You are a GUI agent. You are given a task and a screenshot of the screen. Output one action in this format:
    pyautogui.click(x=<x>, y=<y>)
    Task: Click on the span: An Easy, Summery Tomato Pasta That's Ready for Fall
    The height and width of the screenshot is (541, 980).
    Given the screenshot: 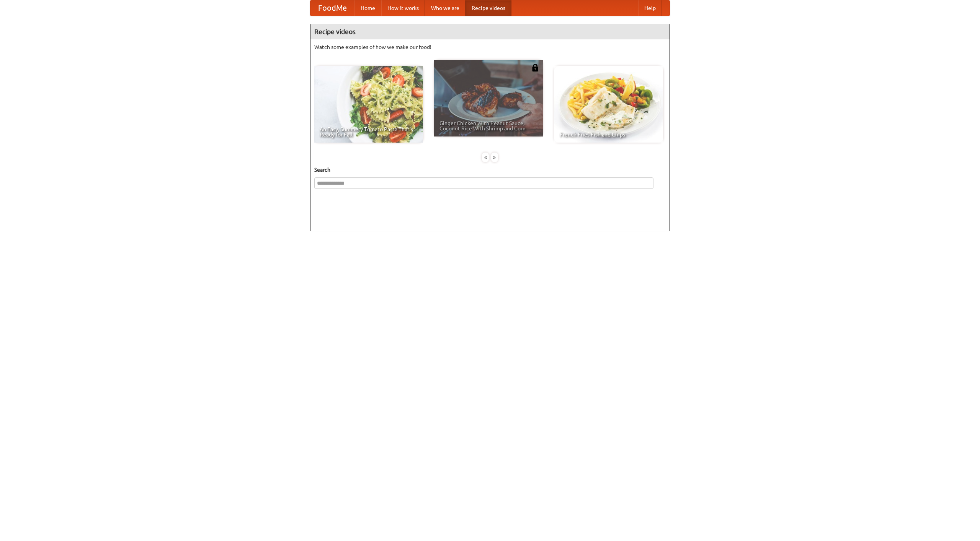 What is the action you would take?
    pyautogui.click(x=369, y=132)
    